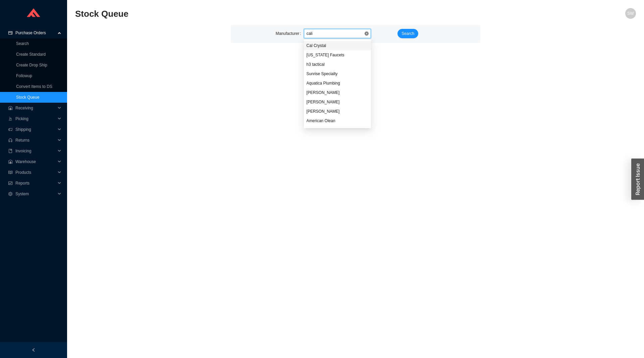 This screenshot has height=358, width=644. I want to click on span: read, so click(11, 172).